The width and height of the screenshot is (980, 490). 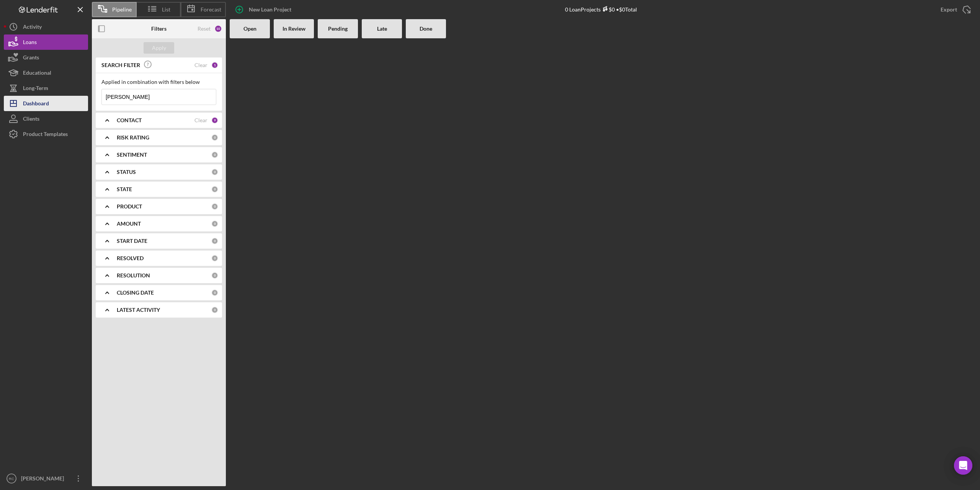 What do you see at coordinates (204, 28) in the screenshot?
I see `div: Reset` at bounding box center [204, 28].